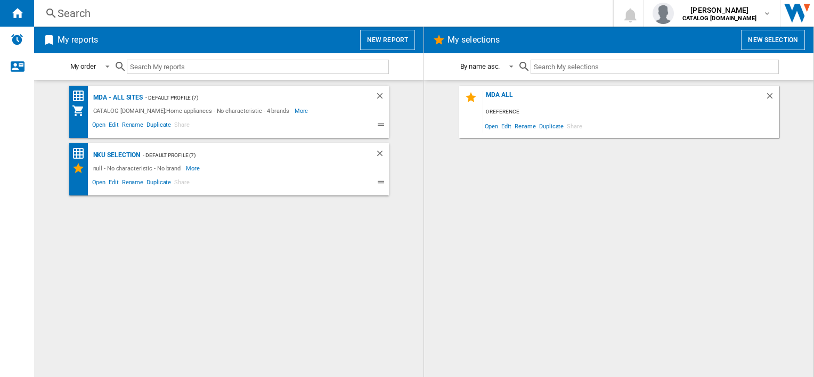 The height and width of the screenshot is (377, 814). What do you see at coordinates (17, 39) in the screenshot?
I see `img: alerts-logo.svg` at bounding box center [17, 39].